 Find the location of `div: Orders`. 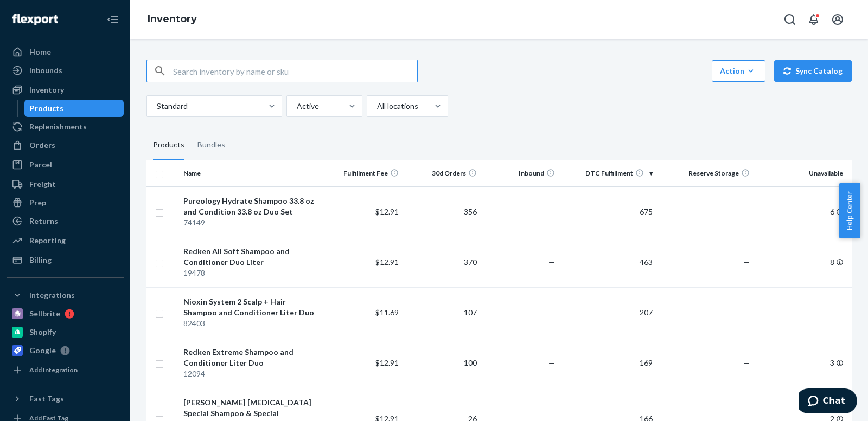

div: Orders is located at coordinates (42, 146).